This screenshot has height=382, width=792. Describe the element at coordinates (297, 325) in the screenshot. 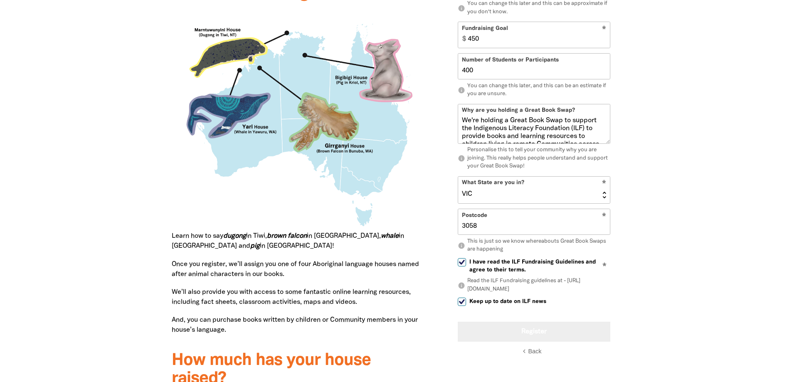

I see `p: And, you can purchase books written by children or Community members in your house’s language.` at that location.